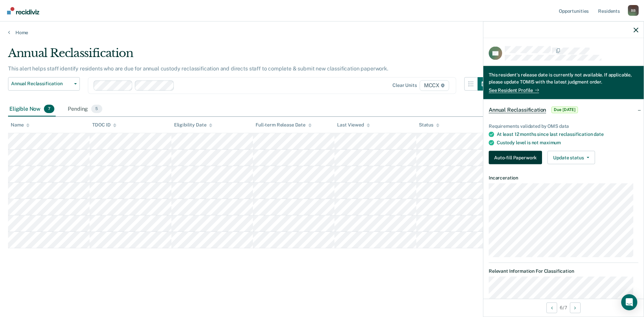  Describe the element at coordinates (404, 85) in the screenshot. I see `div: Clear units` at that location.